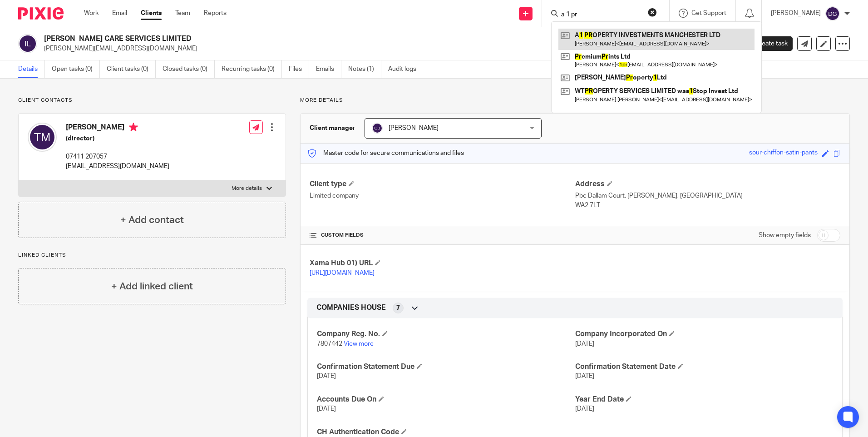  Describe the element at coordinates (118, 157) in the screenshot. I see `p: 07411 207057` at that location.